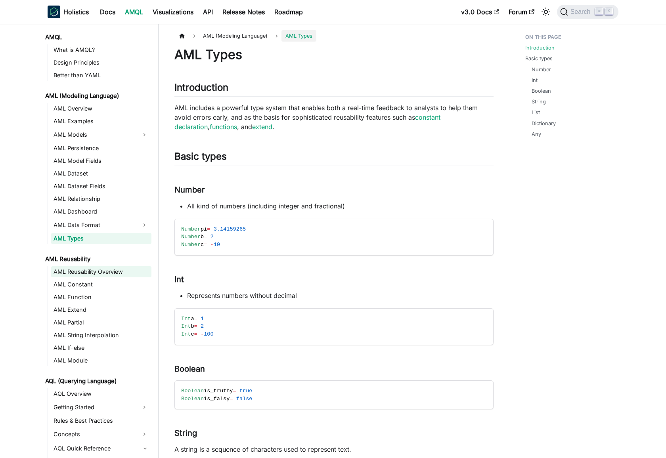 Image resolution: width=666 pixels, height=458 pixels. What do you see at coordinates (521, 12) in the screenshot?
I see `a: Forum` at bounding box center [521, 12].